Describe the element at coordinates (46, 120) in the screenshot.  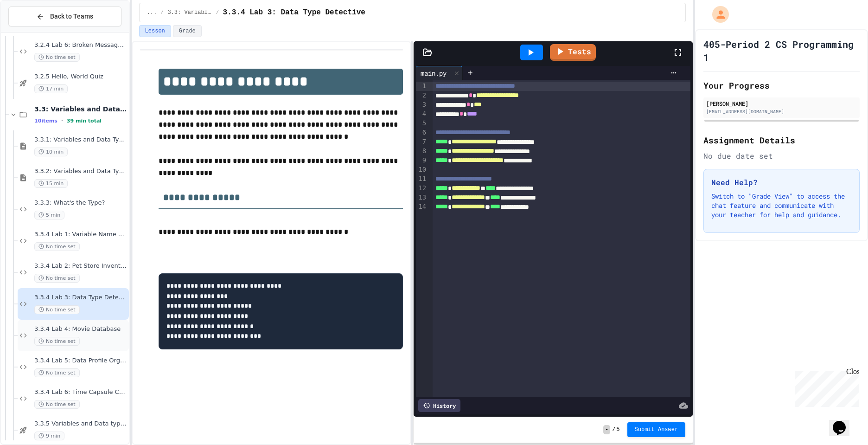
I see `span: 10 items` at that location.